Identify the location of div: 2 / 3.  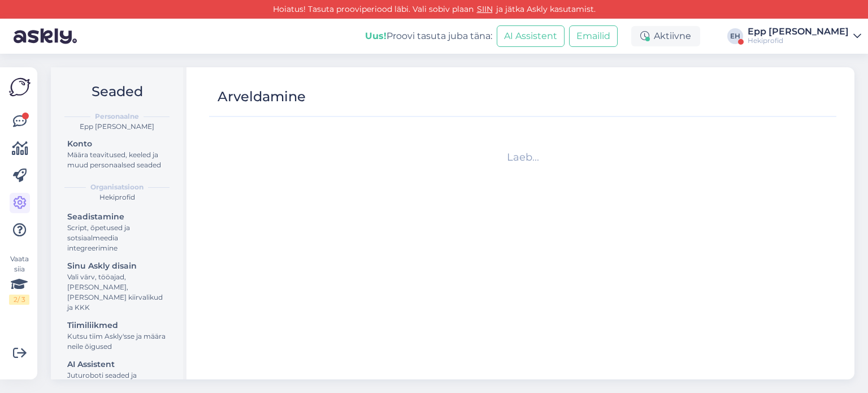
(19, 300).